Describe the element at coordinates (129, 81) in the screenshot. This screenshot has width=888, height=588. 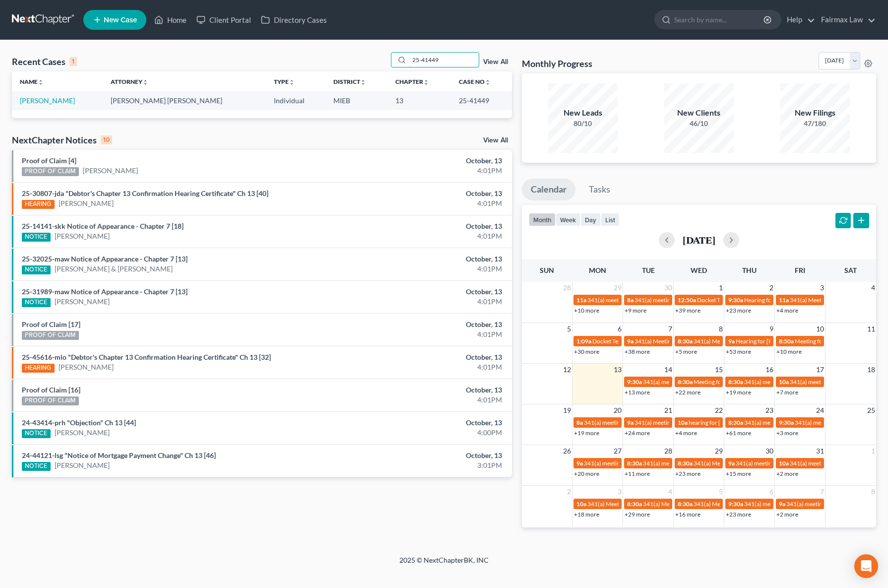
I see `a: Attorneyunfold_more` at that location.